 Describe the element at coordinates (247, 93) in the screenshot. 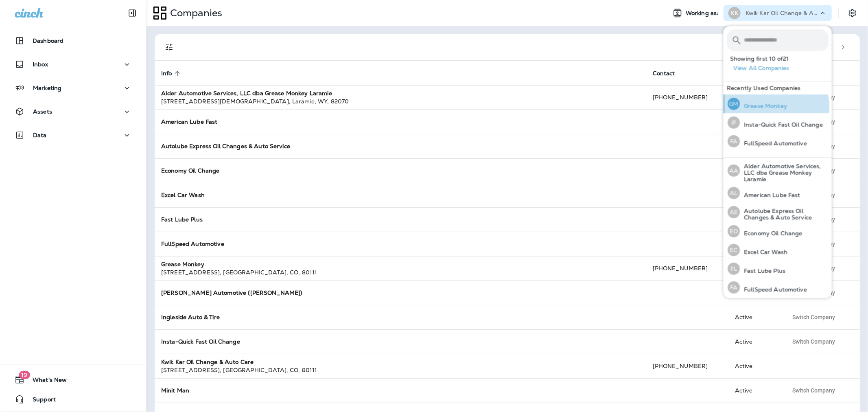

I see `strong: Alder Automotive Services, LLC dba Grease Monkey Laramie` at that location.